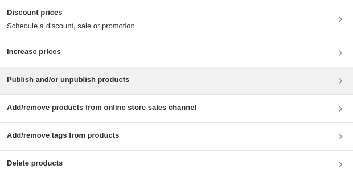 The height and width of the screenshot is (177, 353). What do you see at coordinates (68, 80) in the screenshot?
I see `h3: Publish and/or unpublish products` at bounding box center [68, 80].